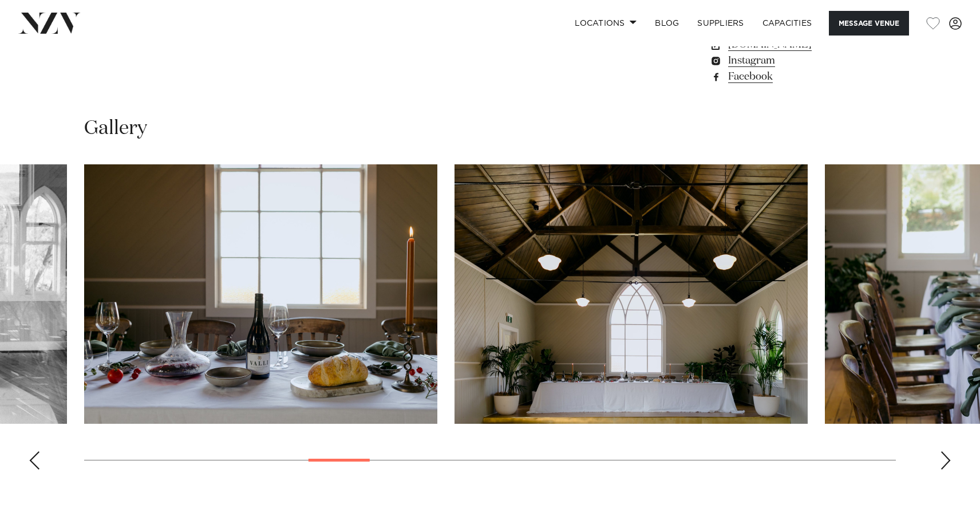 Image resolution: width=980 pixels, height=520 pixels. What do you see at coordinates (803, 60) in the screenshot?
I see `a: Instagram` at bounding box center [803, 60].